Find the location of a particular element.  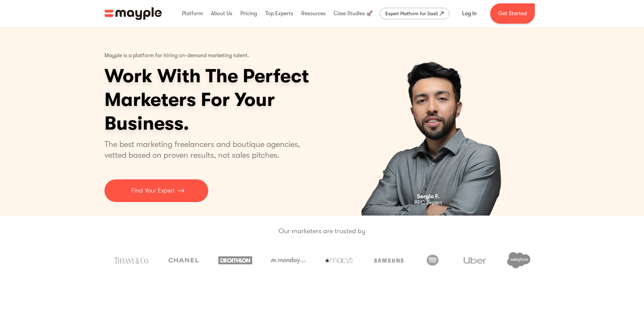

img: Mayple logo is located at coordinates (133, 13).